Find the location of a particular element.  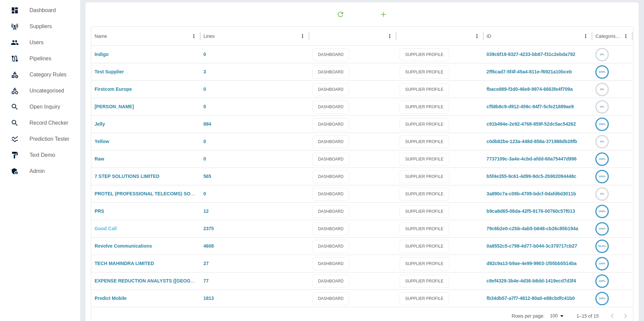

h5: Category Rules is located at coordinates (49, 75).